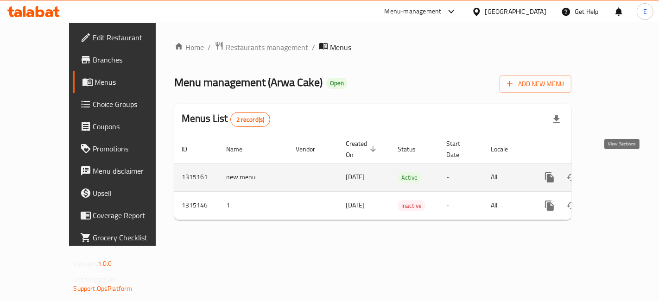  I want to click on span: Restaurants management, so click(267, 47).